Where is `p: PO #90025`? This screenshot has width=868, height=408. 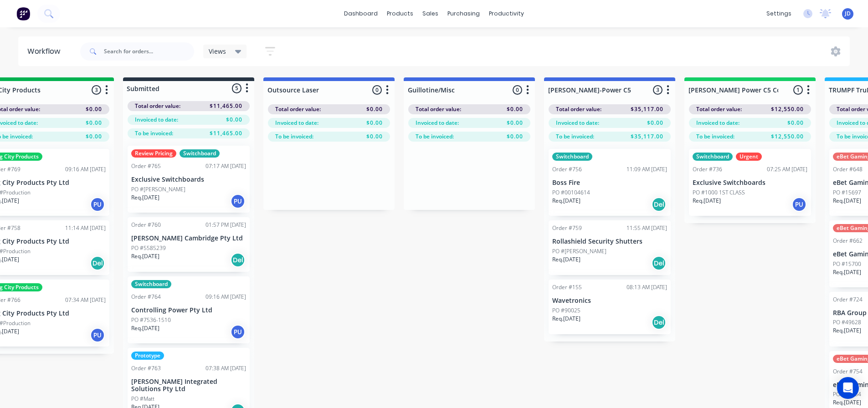 p: PO #90025 is located at coordinates (567, 310).